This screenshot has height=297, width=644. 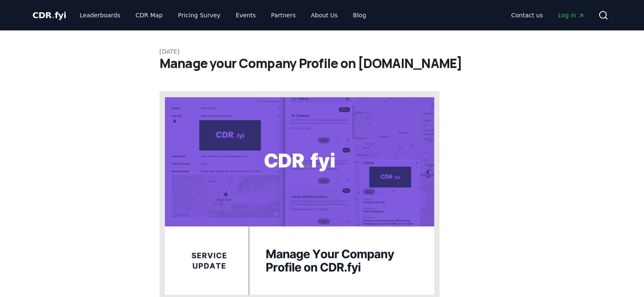 I want to click on a: Log in, so click(x=571, y=15).